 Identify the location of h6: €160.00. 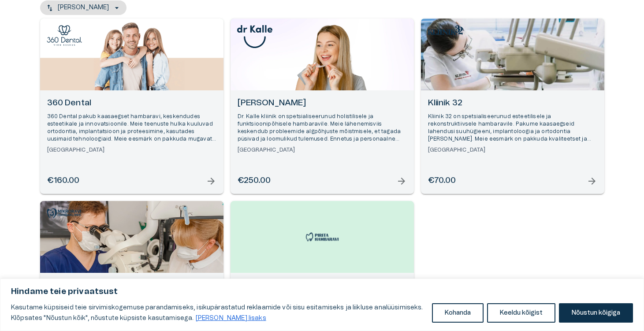
(63, 180).